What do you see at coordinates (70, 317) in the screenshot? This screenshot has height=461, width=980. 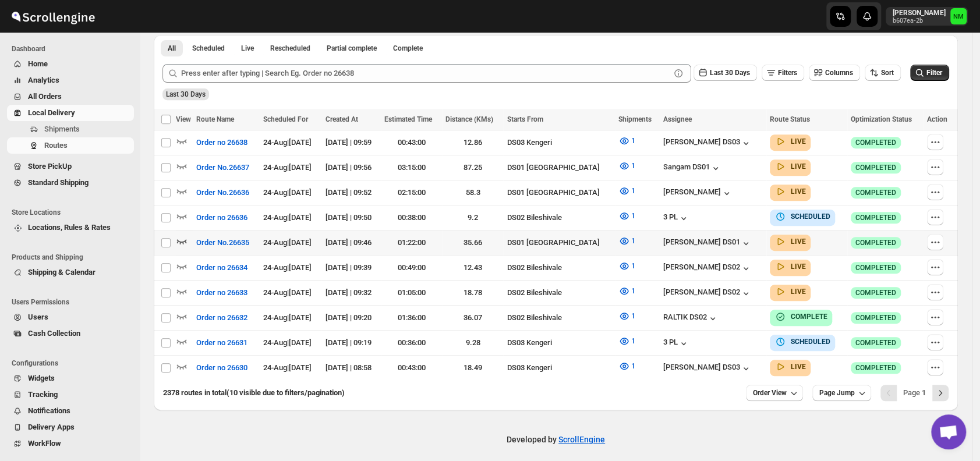 I see `button: Users` at bounding box center [70, 317].